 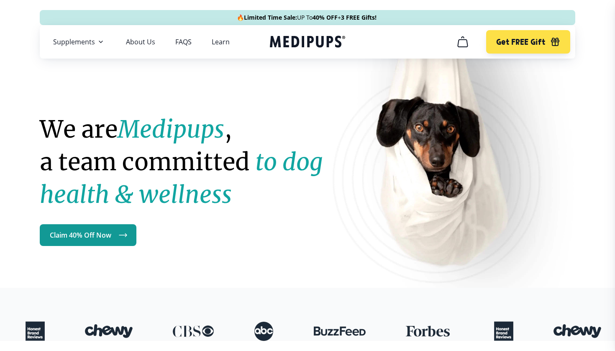 I want to click on a: Claim 40% Off Now, so click(x=88, y=235).